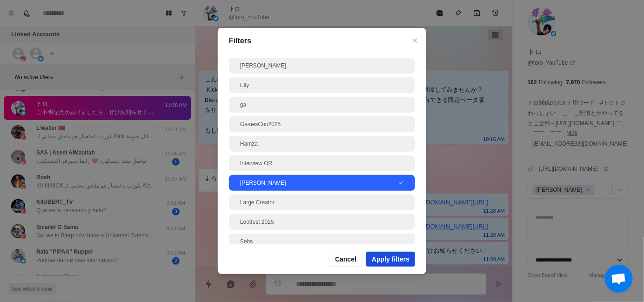  I want to click on div: Interview OR, so click(322, 163).